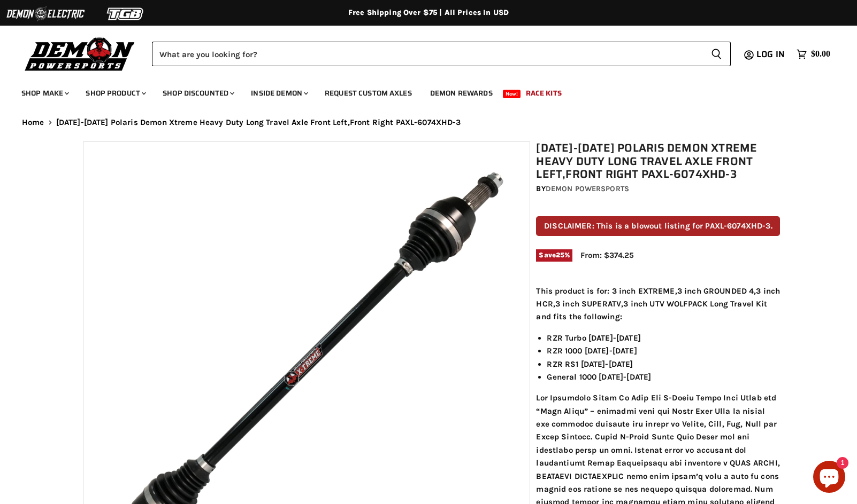 The height and width of the screenshot is (504, 857). Describe the element at coordinates (80, 53) in the screenshot. I see `img: Demon Powersports` at that location.